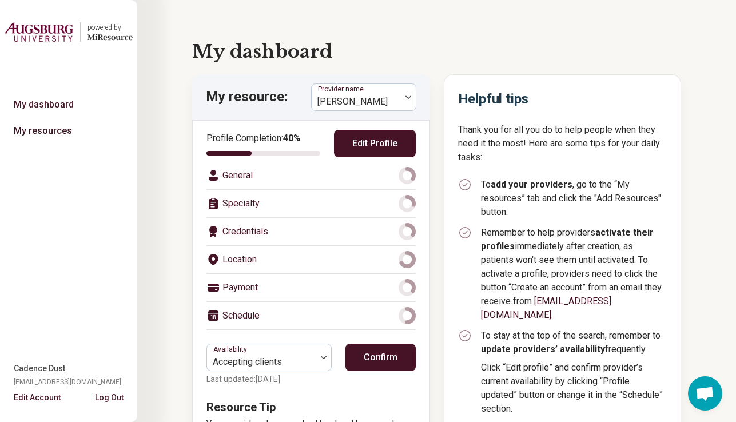 This screenshot has width=736, height=422. What do you see at coordinates (705, 393) in the screenshot?
I see `div: Open chat` at bounding box center [705, 393].